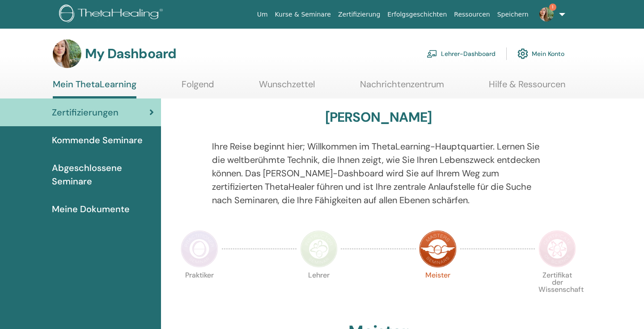 The width and height of the screenshot is (644, 329). What do you see at coordinates (303, 14) in the screenshot?
I see `a: Kurse & Seminare` at bounding box center [303, 14].